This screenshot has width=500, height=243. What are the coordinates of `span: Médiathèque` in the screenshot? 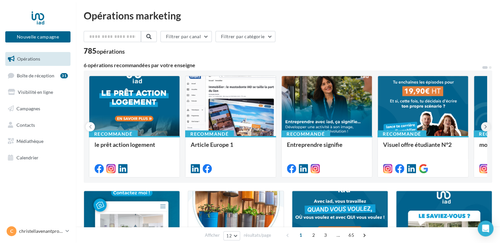 It's located at (30, 141).